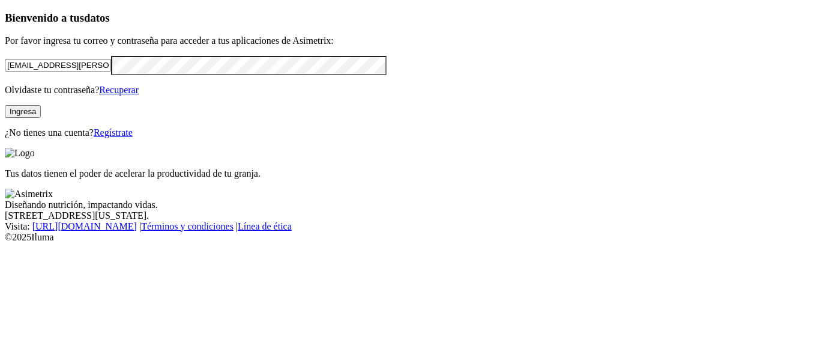 This screenshot has width=820, height=360. I want to click on div: Diseñando nutrición, impactando vidas., so click(410, 205).